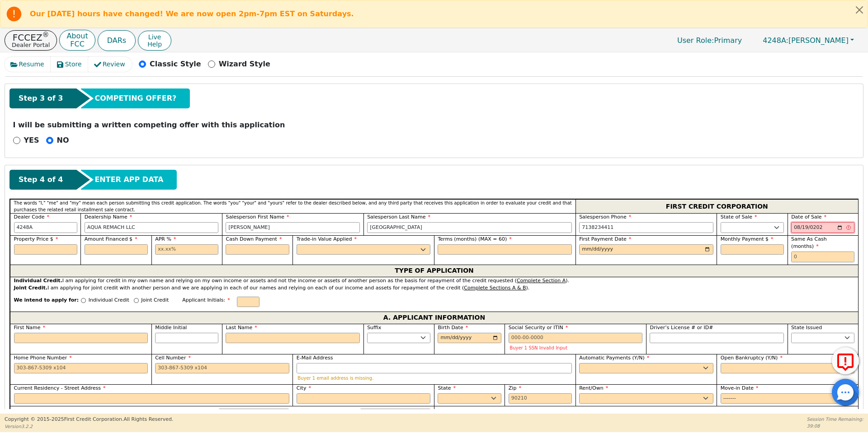 The height and width of the screenshot is (433, 868). Describe the element at coordinates (111, 239) in the screenshot. I see `span: Amount Financed $` at that location.